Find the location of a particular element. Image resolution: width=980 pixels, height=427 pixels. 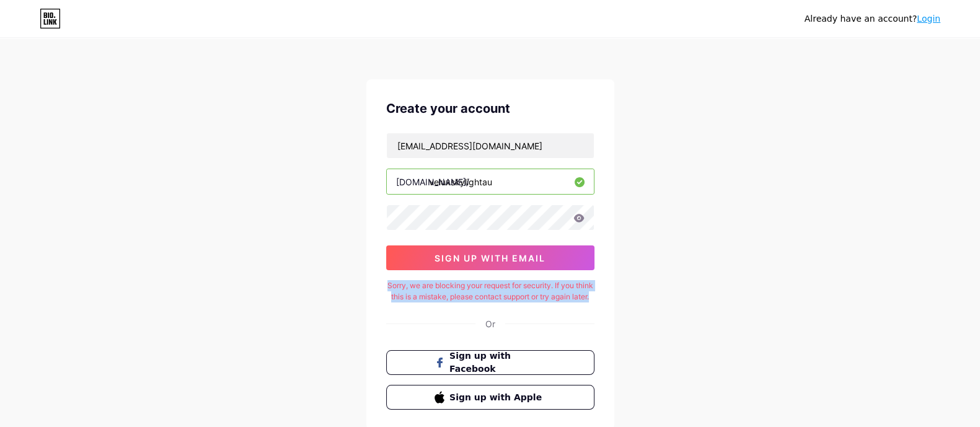

span: Sign up with Facebook is located at coordinates (497, 362).